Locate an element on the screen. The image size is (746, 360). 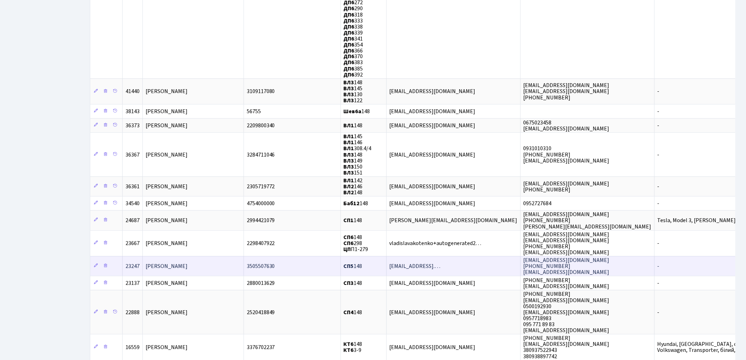
span: 2520418849 is located at coordinates (261, 312).